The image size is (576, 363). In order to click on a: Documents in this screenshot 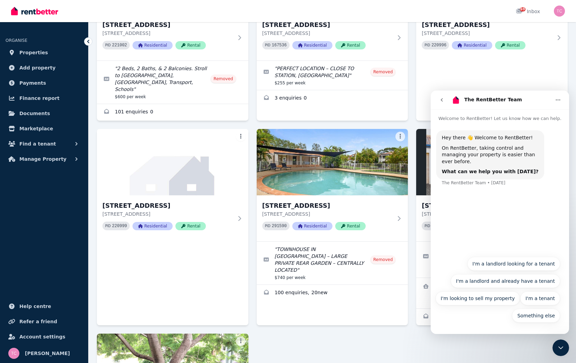, I will do `click(44, 113)`.